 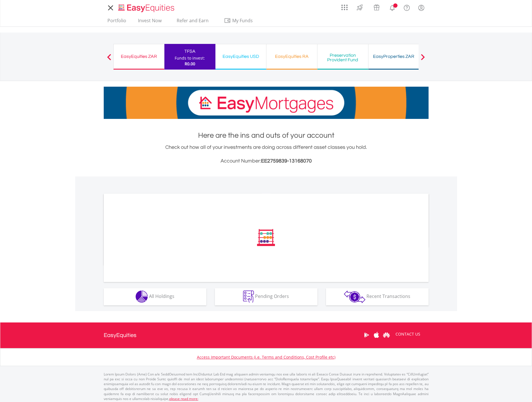 I want to click on a: FAQ's and Support, so click(x=407, y=7).